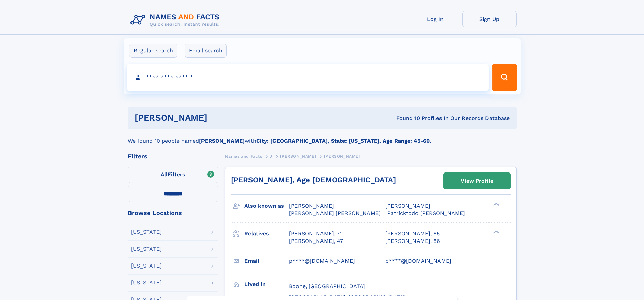 This screenshot has width=644, height=300. What do you see at coordinates (267, 206) in the screenshot?
I see `h3: Also known as` at bounding box center [267, 206].